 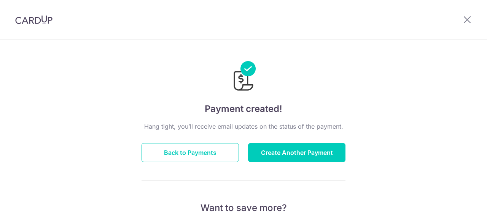 What do you see at coordinates (297, 153) in the screenshot?
I see `button: Create Another Payment` at bounding box center [297, 153].